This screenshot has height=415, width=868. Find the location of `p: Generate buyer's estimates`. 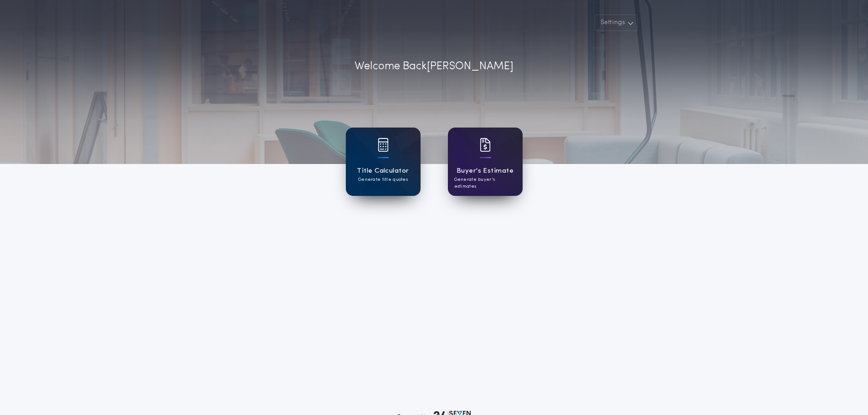

p: Generate buyer's estimates is located at coordinates (486, 183).